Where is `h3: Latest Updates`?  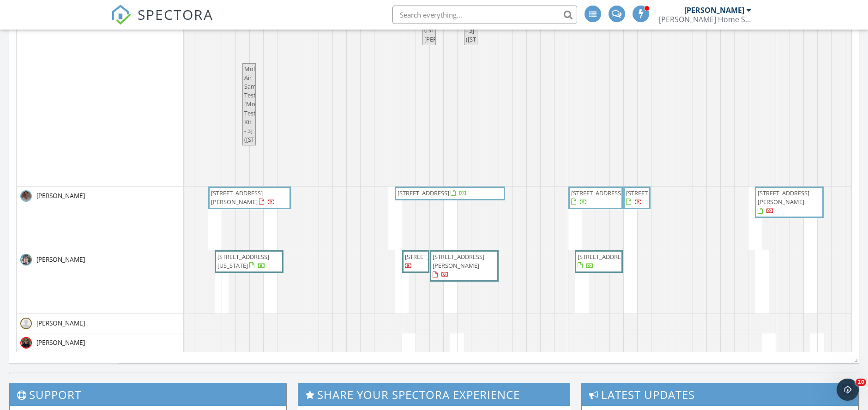
h3: Latest Updates is located at coordinates (720, 394).